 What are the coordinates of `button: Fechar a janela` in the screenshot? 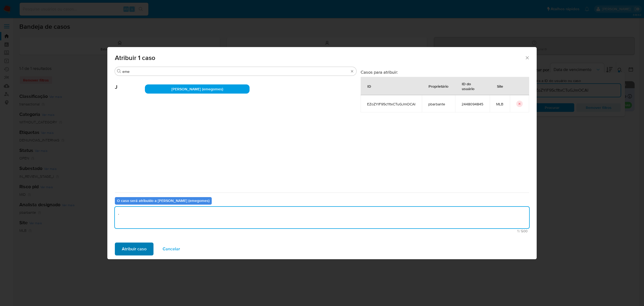 It's located at (527, 58).